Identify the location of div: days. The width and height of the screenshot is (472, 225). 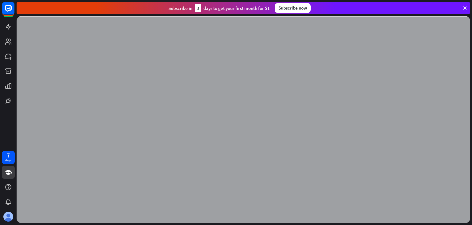
(8, 160).